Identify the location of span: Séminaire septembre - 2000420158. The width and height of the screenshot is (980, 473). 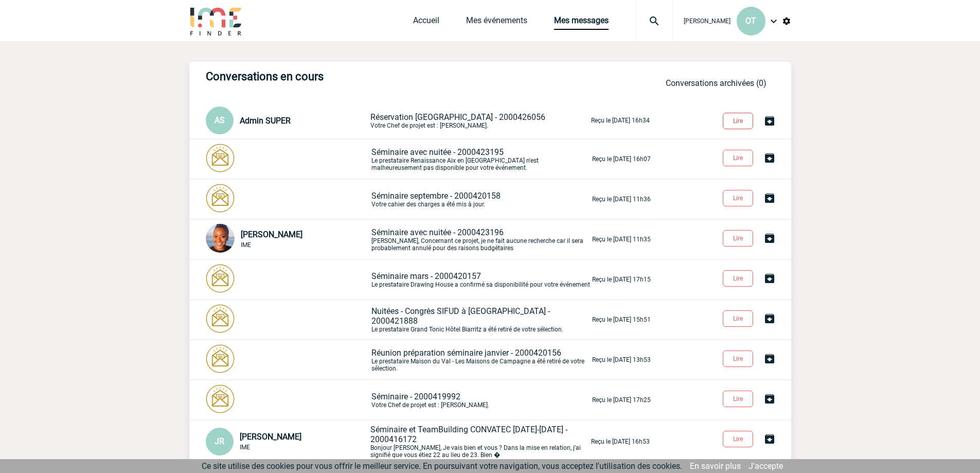
(436, 195).